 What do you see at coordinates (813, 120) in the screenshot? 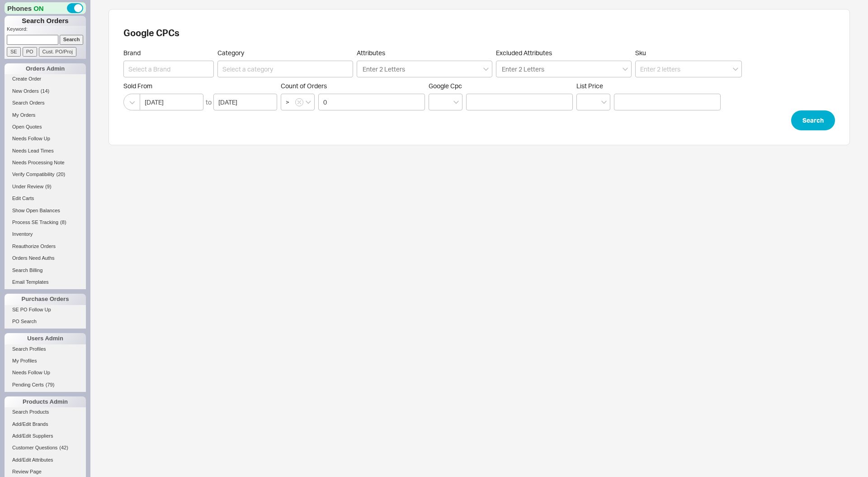
I see `button: Search` at bounding box center [813, 120].